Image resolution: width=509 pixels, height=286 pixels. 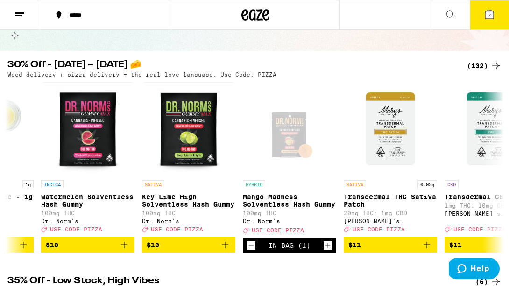 I want to click on p: Watermelon Solventless Hash Gummy, so click(x=88, y=201).